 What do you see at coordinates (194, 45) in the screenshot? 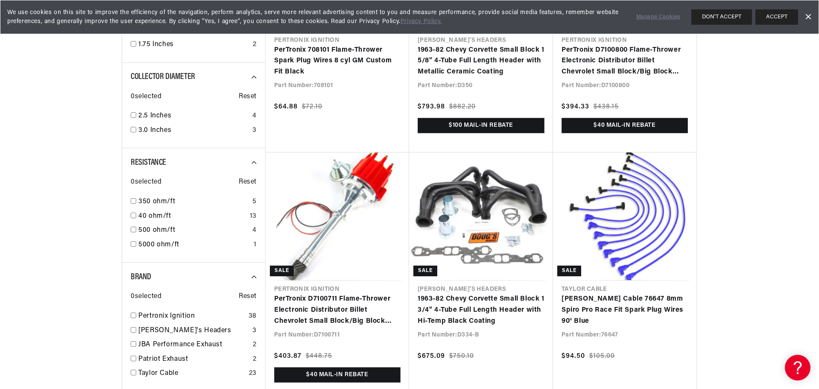
I see `a: 1.75 Inches` at bounding box center [194, 45].